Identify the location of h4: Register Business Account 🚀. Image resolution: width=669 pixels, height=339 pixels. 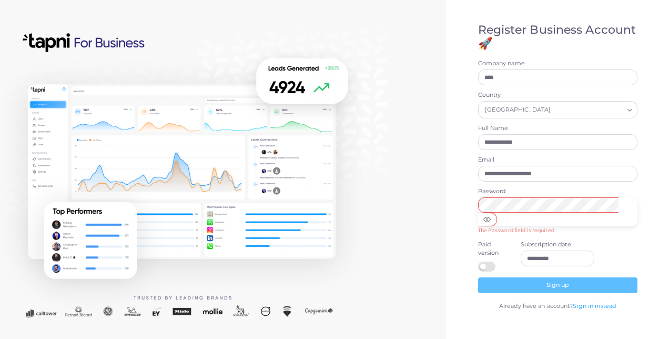
(558, 37).